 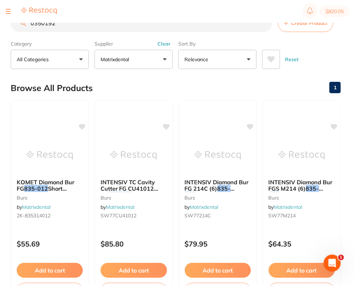 What do you see at coordinates (309, 23) in the screenshot?
I see `span: Create Product` at bounding box center [309, 23].